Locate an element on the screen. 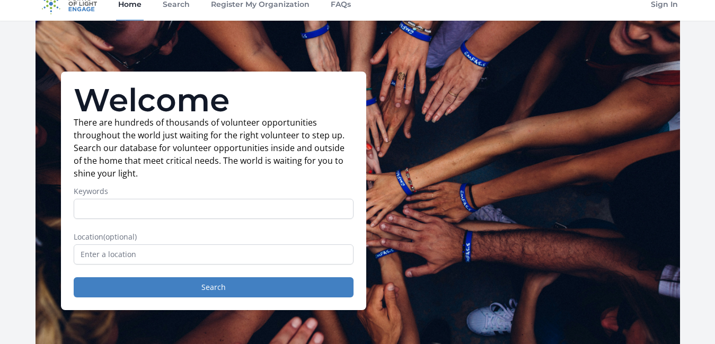 The height and width of the screenshot is (344, 715). h1: Welcome is located at coordinates (214, 100).